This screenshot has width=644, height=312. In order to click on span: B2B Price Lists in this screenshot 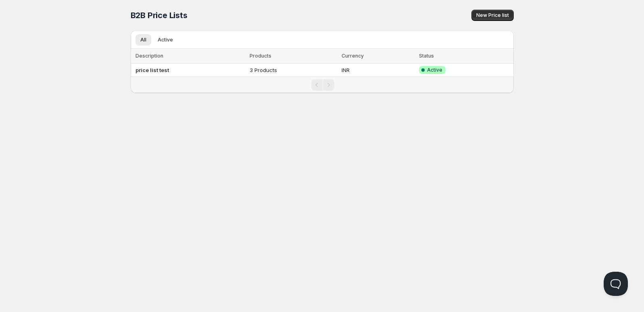, I will do `click(159, 15)`.